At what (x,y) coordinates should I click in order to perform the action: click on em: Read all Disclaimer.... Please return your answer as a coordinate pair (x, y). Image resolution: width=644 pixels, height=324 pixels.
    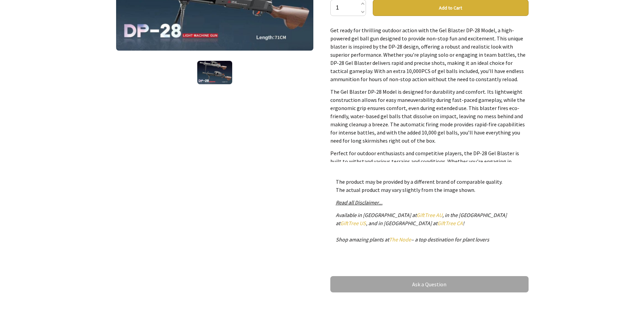
    Looking at the image, I should click on (359, 202).